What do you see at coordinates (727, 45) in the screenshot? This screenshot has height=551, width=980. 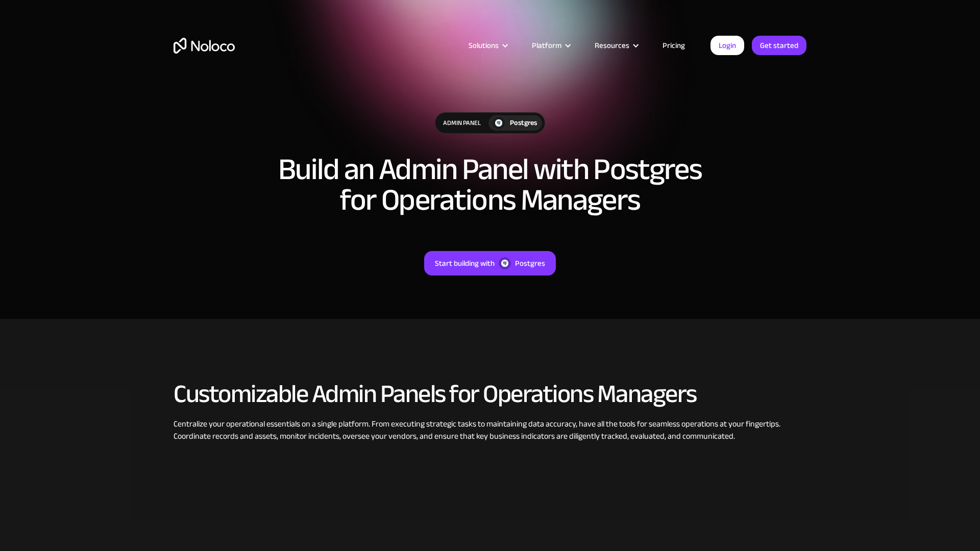 I see `a: Login` at bounding box center [727, 45].